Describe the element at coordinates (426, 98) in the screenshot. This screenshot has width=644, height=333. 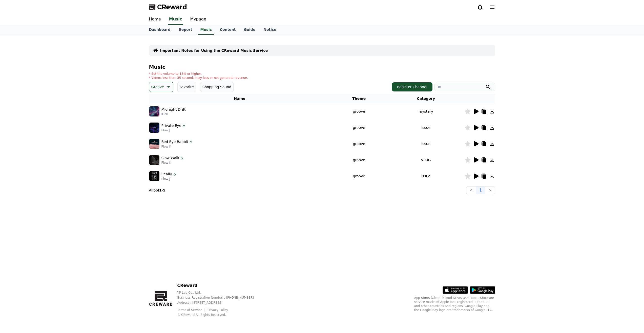
I see `th: Category` at that location.